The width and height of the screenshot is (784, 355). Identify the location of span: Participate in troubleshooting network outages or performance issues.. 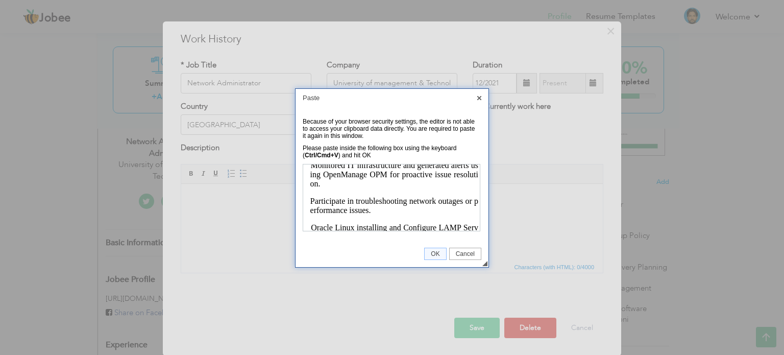
(91, 41).